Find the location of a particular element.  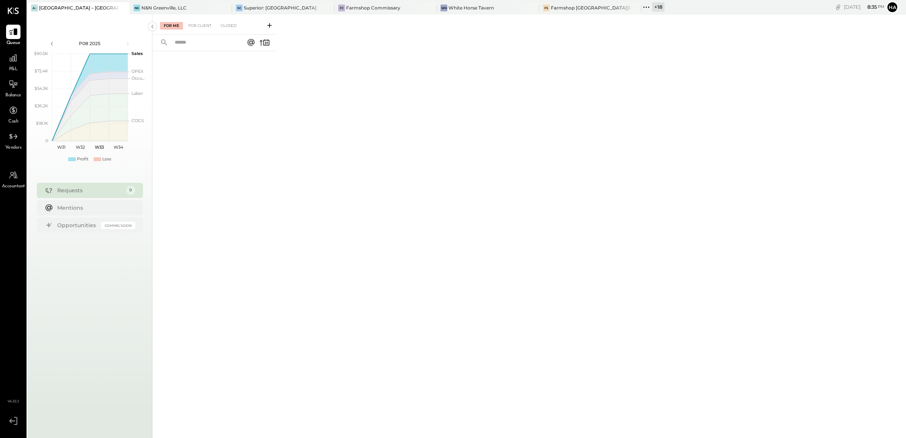

span: P&L is located at coordinates (13, 69).